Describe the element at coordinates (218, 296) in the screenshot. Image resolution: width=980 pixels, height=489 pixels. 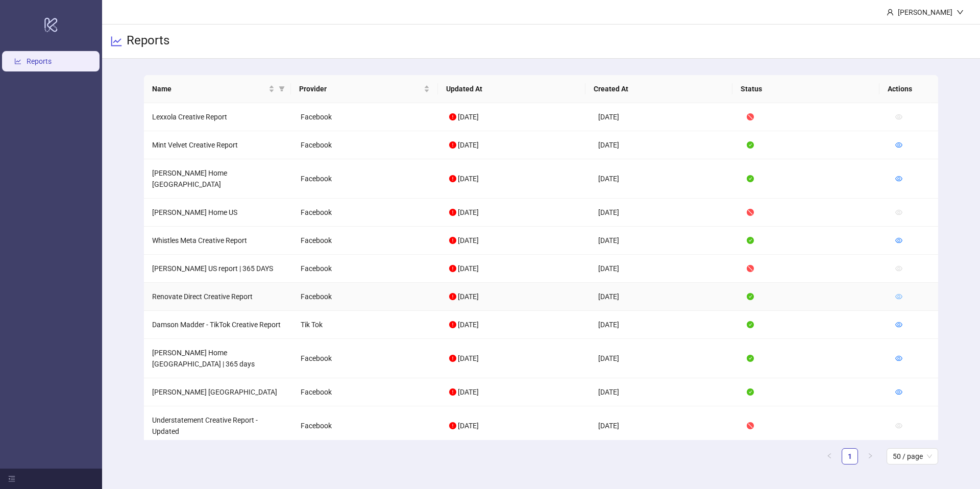
I see `td: Renovate Direct Creative Report` at that location.